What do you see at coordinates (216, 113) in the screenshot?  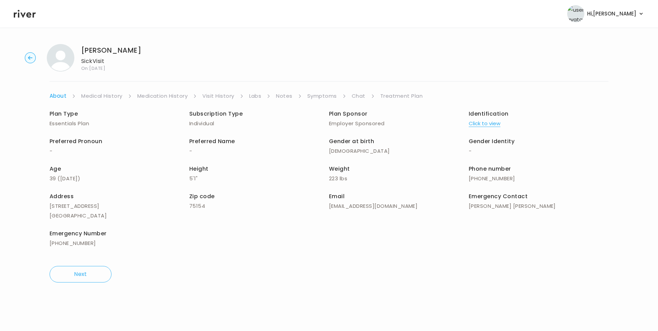 I see `span: Subscription Type` at bounding box center [216, 113].